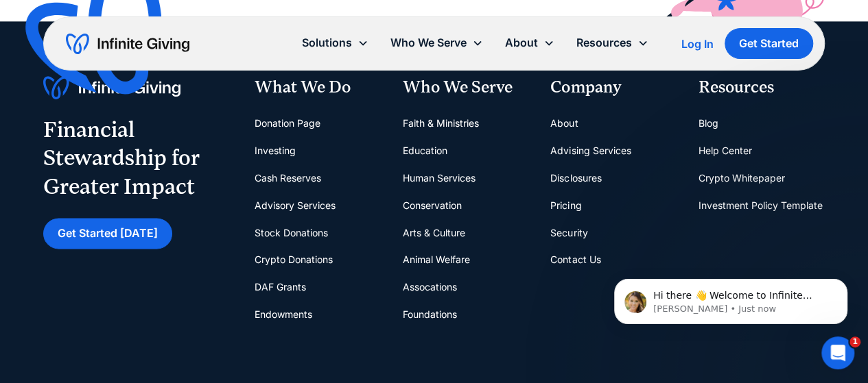 The image size is (868, 383). What do you see at coordinates (42, 52) in the screenshot?
I see `img: Profile image for Kasey` at bounding box center [42, 52].